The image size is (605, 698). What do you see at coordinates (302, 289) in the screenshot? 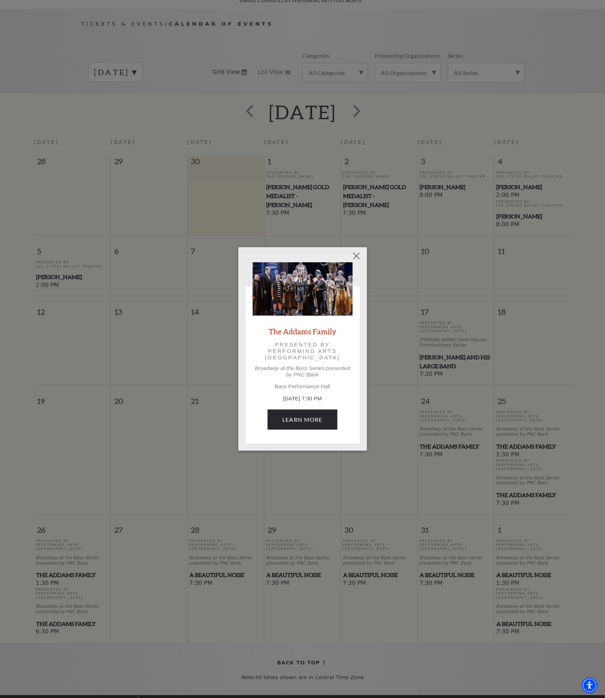
I see `img: The Addams Family` at bounding box center [302, 289].